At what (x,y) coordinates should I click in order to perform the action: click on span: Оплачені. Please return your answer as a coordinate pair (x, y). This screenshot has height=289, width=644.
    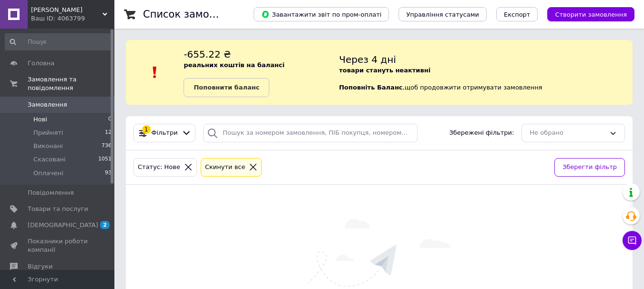
    Looking at the image, I should click on (48, 173).